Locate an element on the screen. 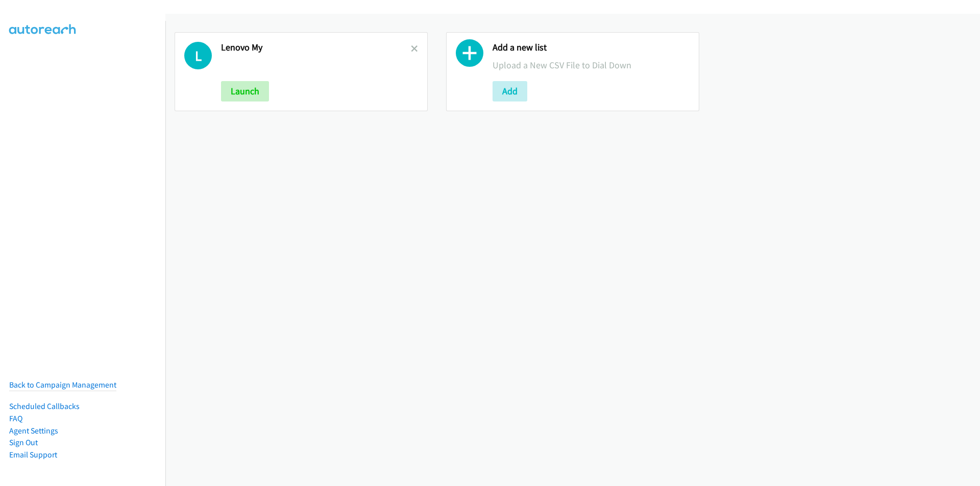 The height and width of the screenshot is (486, 980). h2: Lenovo My is located at coordinates (316, 48).